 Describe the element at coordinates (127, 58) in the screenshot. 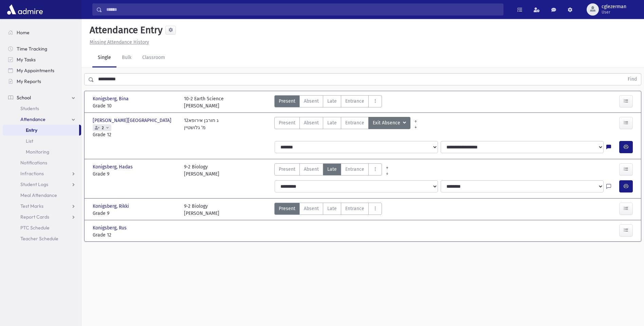

I see `a: Bulk` at that location.